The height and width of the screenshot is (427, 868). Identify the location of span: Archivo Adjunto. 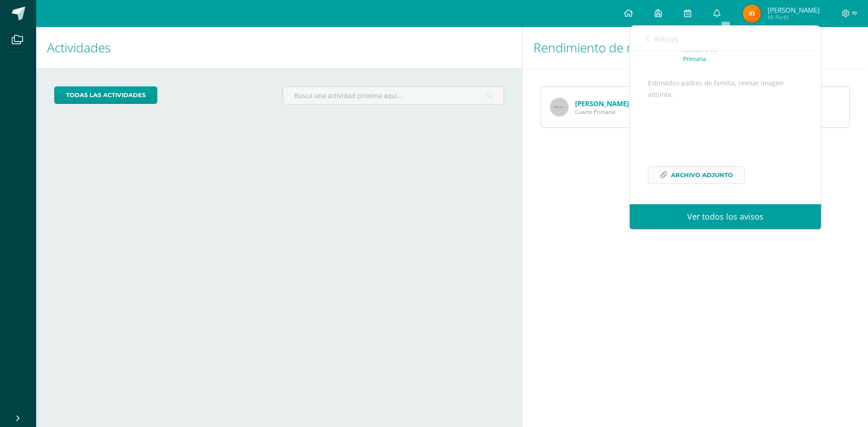
(701, 175).